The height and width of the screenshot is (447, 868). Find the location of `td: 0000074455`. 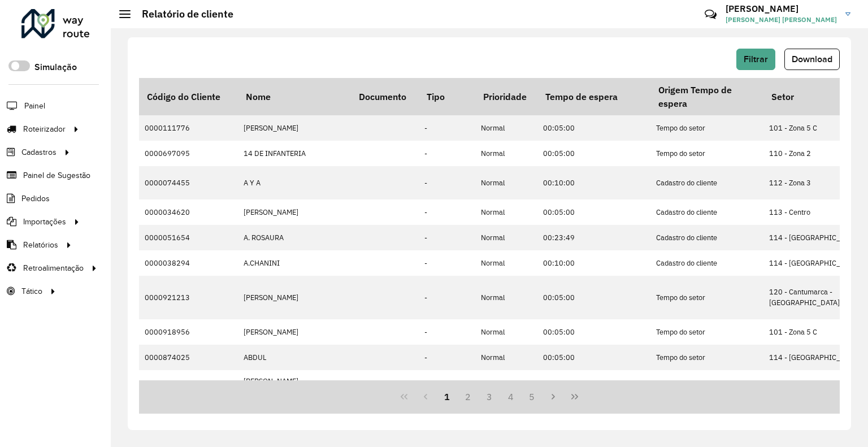

td: 0000074455 is located at coordinates (188, 183).